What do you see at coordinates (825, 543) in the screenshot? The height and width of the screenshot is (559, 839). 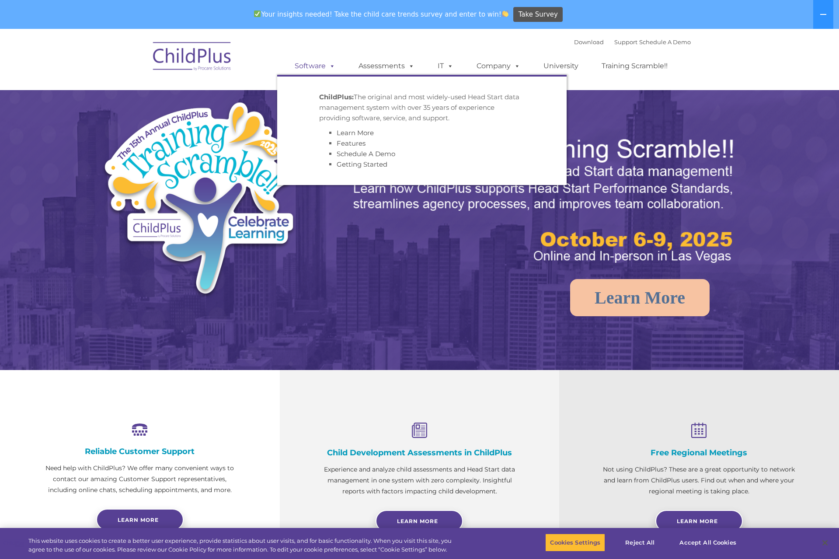 I see `button: Close` at bounding box center [825, 543].